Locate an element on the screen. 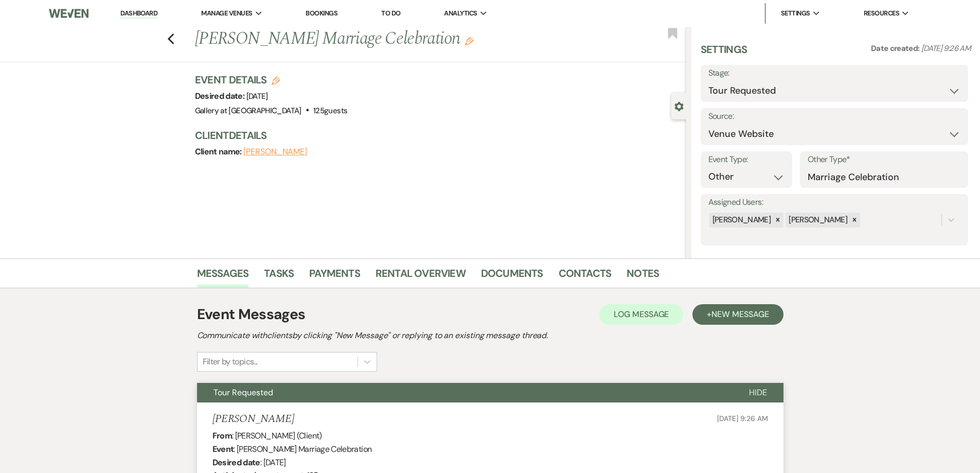 The width and height of the screenshot is (980, 473). span: Client name: is located at coordinates (219, 151).